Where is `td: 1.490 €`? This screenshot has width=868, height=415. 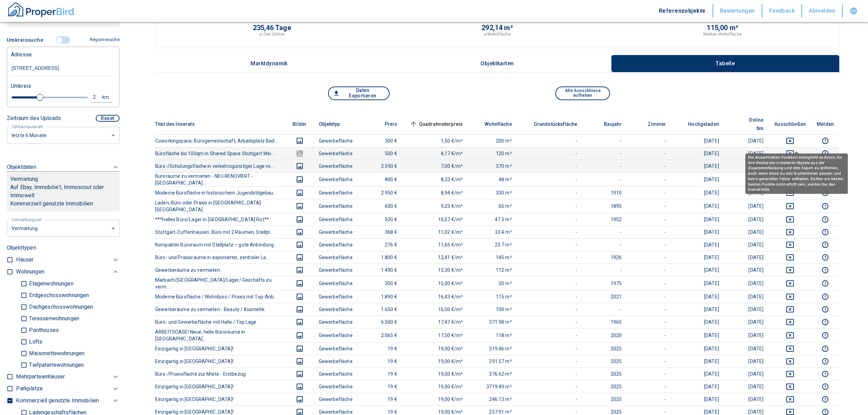
td: 1.490 € is located at coordinates (380, 270).